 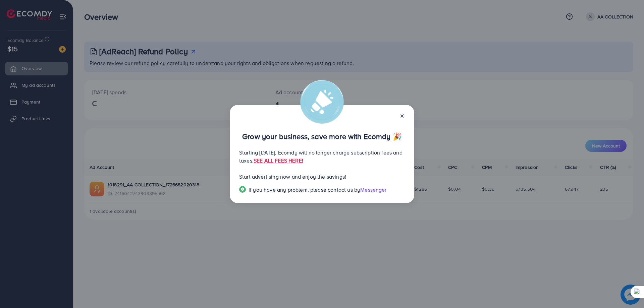 What do you see at coordinates (322, 102) in the screenshot?
I see `img: alert` at bounding box center [322, 102].